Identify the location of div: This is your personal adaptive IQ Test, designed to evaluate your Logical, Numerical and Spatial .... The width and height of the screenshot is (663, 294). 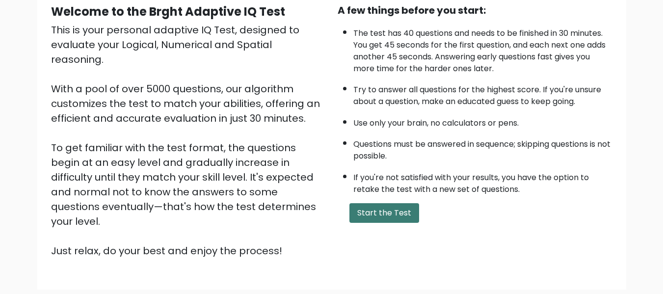
(189, 140).